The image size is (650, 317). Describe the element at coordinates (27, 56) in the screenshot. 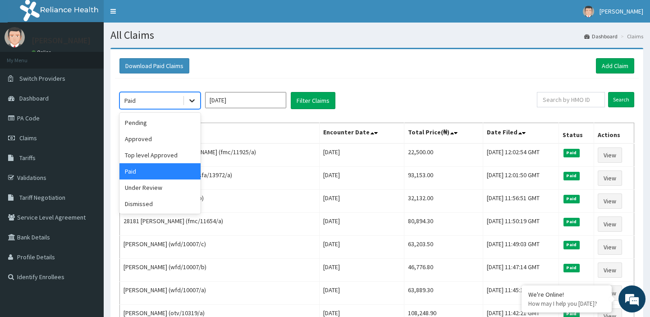

I see `img: d_794563401_company_1708531726252_794563401` at that location.